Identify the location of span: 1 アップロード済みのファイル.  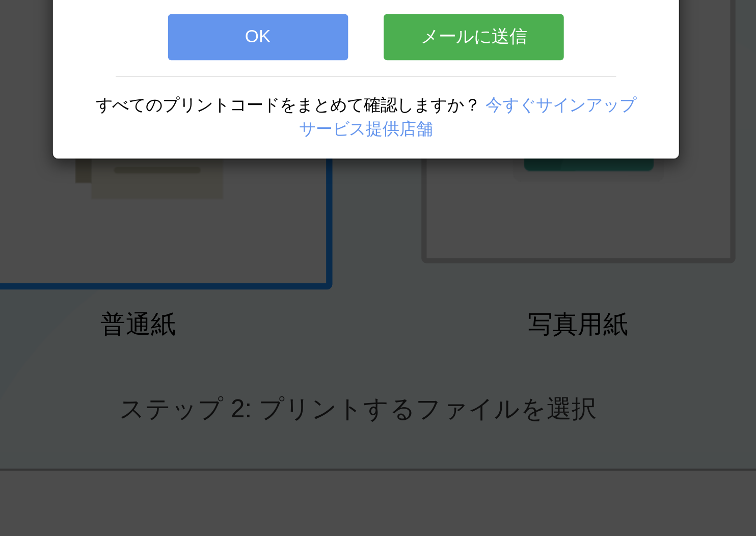
(374, 151).